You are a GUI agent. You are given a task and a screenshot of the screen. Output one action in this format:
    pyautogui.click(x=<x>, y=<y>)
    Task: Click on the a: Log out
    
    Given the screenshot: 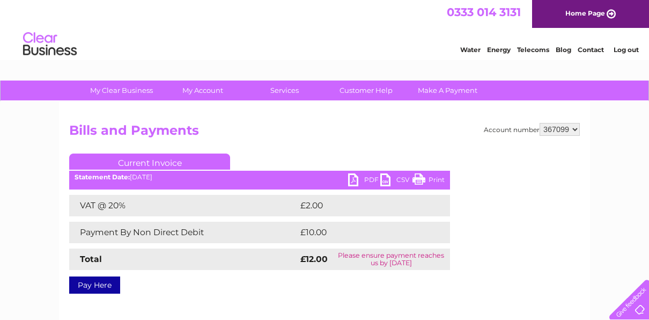 What is the action you would take?
    pyautogui.click(x=626, y=49)
    